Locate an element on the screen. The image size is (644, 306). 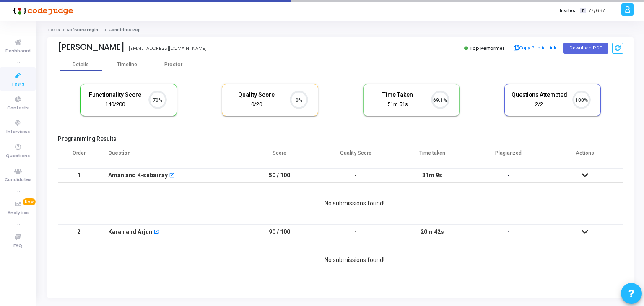
button: Download PDF is located at coordinates (586, 48).